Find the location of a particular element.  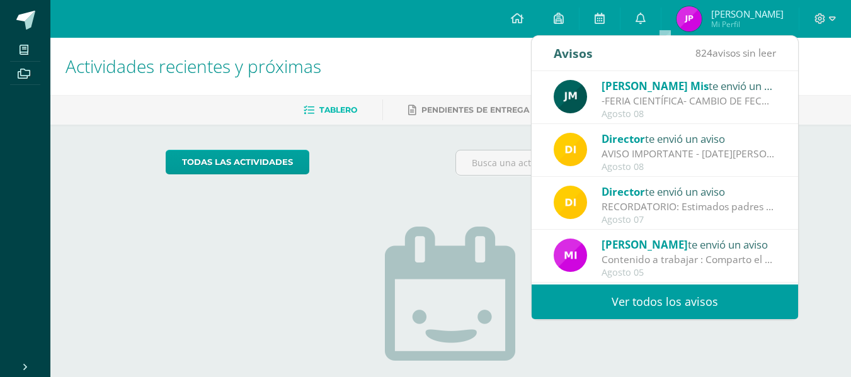

a: Tablero is located at coordinates (330, 110).